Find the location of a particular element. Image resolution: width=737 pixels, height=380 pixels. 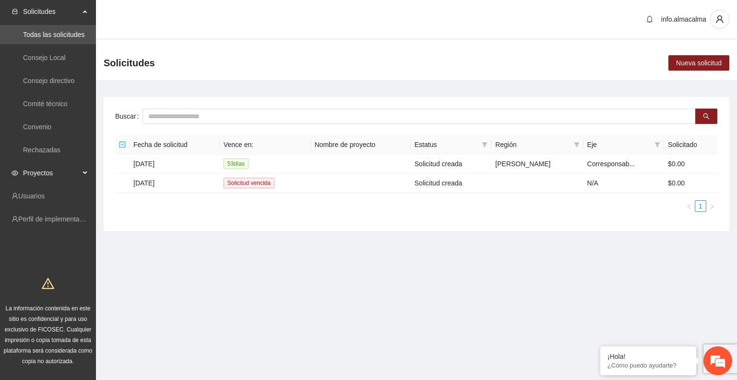

button: left is located at coordinates (689, 206).